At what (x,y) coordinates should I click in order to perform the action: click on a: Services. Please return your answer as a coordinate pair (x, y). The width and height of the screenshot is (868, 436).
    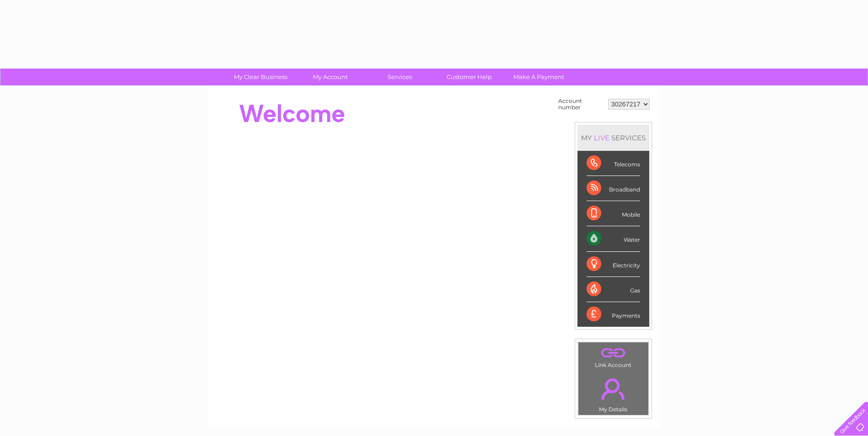
    Looking at the image, I should click on (399, 77).